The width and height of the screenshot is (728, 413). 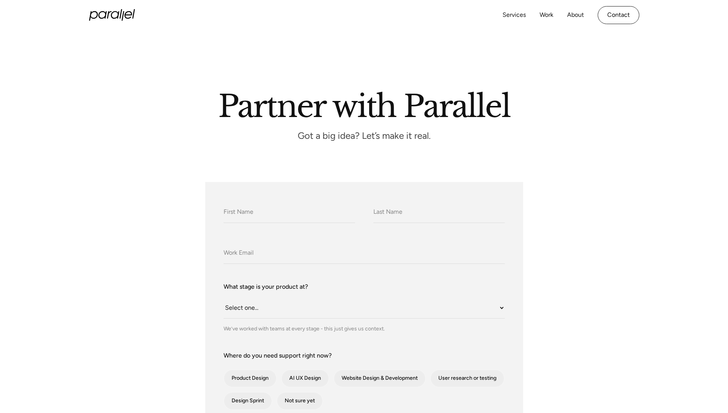 I want to click on a: Work, so click(x=546, y=15).